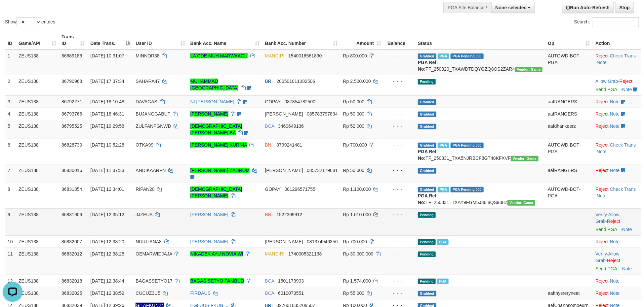 The width and height of the screenshot is (644, 307). What do you see at coordinates (322, 170) in the screenshot?
I see `span: Copy 085732179681 to clipboard` at bounding box center [322, 170].